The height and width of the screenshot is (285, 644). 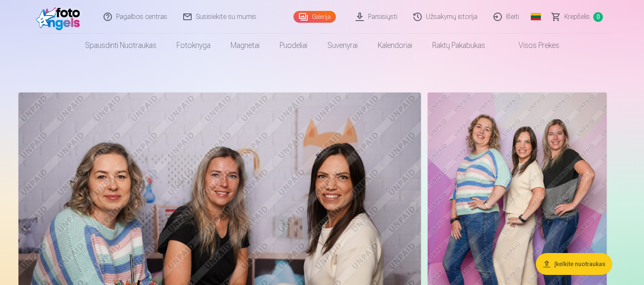 I want to click on a: Fotoknyga, so click(x=193, y=45).